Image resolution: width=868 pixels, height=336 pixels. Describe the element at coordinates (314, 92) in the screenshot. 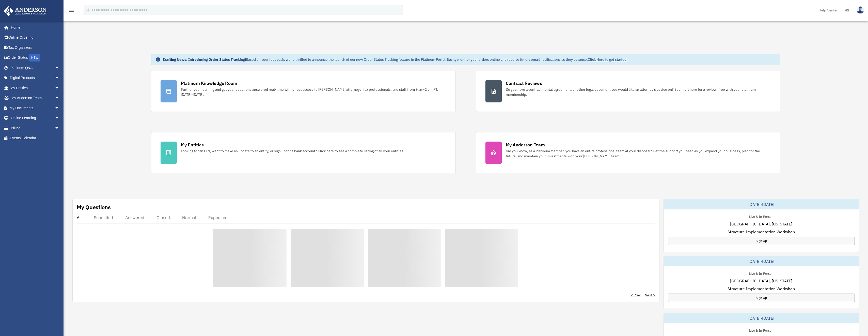

I see `div: Further your learning and get your questions answered real-time with direct access to [PERSON_NAM...` at that location.